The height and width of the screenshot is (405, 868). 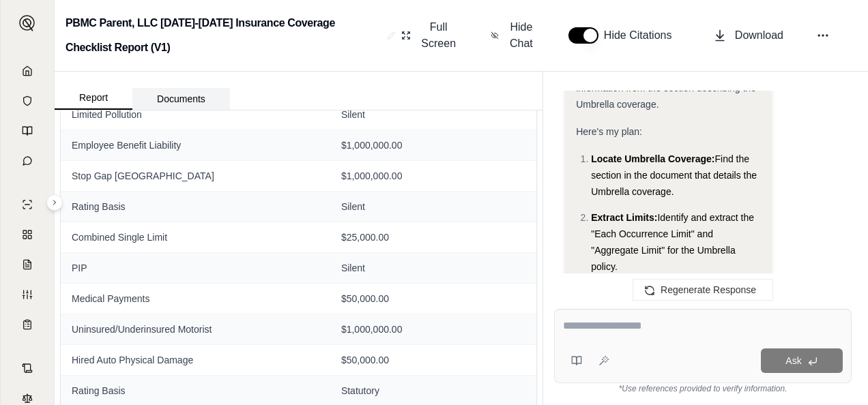 I want to click on span: Limited Pollution, so click(x=196, y=114).